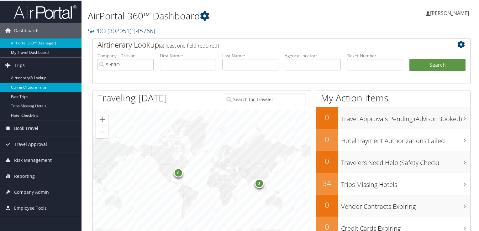 This screenshot has width=479, height=231. I want to click on a: 0Hotel Payment Authorizations Failed, so click(393, 139).